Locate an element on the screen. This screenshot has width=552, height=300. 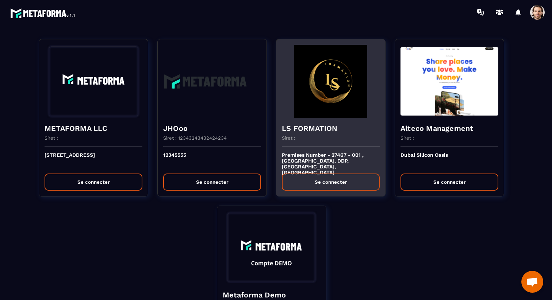
h4: Metaforma Demo is located at coordinates (272, 295).